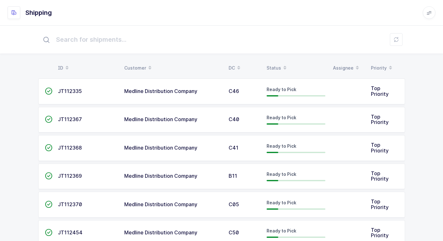  Describe the element at coordinates (233, 176) in the screenshot. I see `span: B11` at that location.